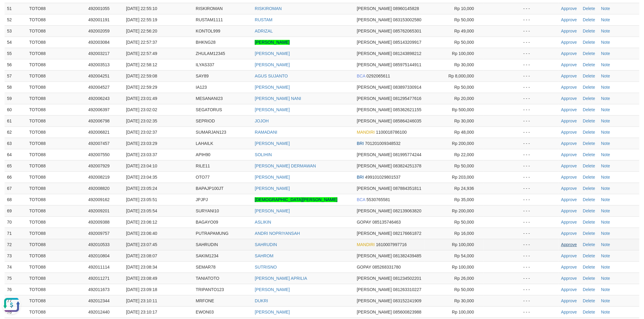 This screenshot has width=644, height=319. What do you see at coordinates (464, 9) in the screenshot?
I see `span: Rp 10,000` at bounding box center [464, 9].